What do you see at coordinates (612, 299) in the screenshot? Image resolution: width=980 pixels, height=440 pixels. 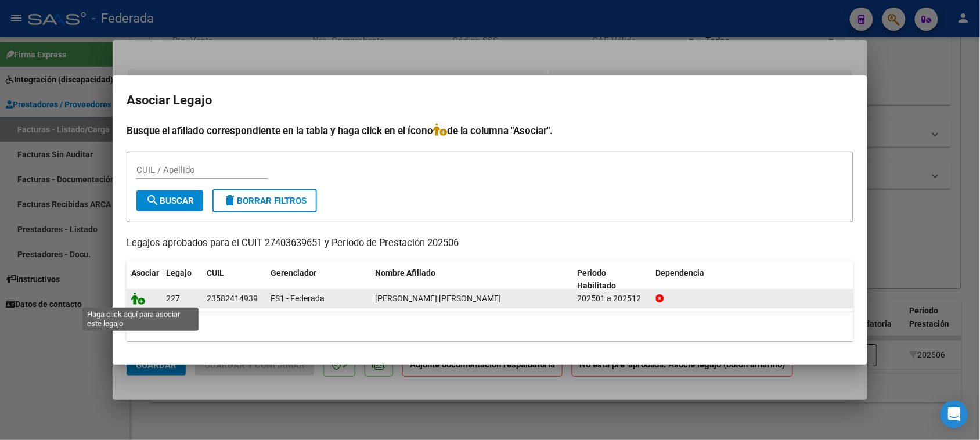 I see `div: 202501 a 202512` at bounding box center [612, 299].